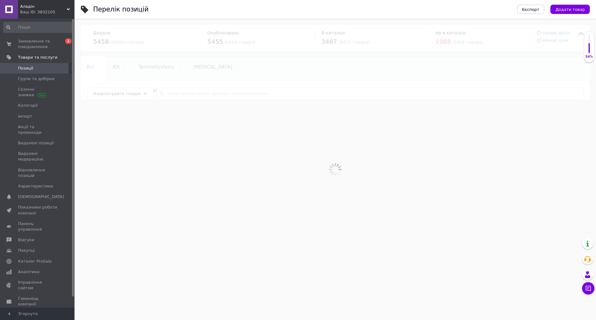  Describe the element at coordinates (25, 68) in the screenshot. I see `span: Позиції` at that location.